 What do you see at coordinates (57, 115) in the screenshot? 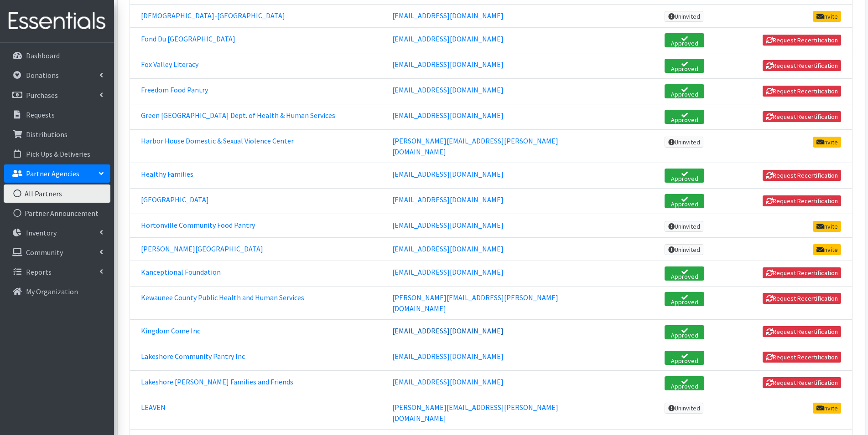
I see `a: Requests` at bounding box center [57, 115].